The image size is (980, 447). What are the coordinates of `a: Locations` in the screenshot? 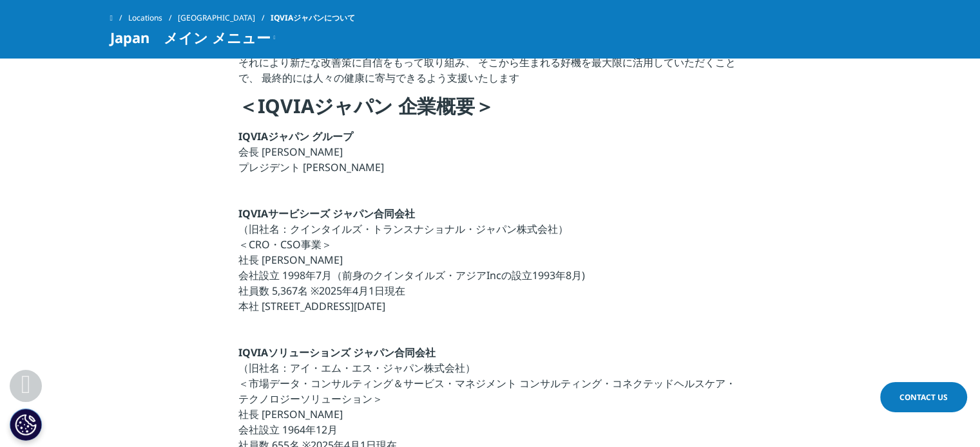 It's located at (153, 18).